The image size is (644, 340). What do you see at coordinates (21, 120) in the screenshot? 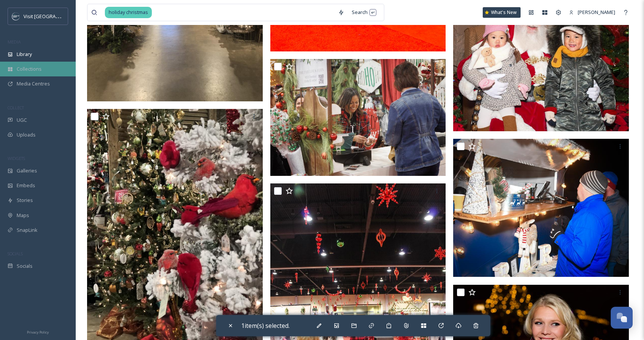
I see `span: UGC` at bounding box center [21, 120].